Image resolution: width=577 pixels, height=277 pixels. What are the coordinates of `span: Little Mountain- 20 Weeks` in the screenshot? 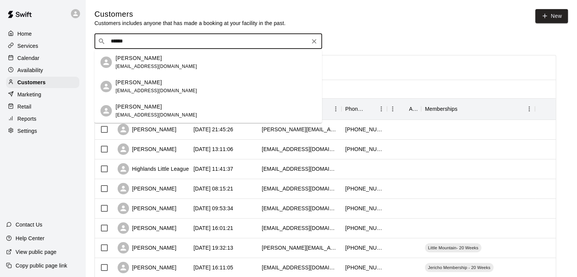 It's located at (453, 248).